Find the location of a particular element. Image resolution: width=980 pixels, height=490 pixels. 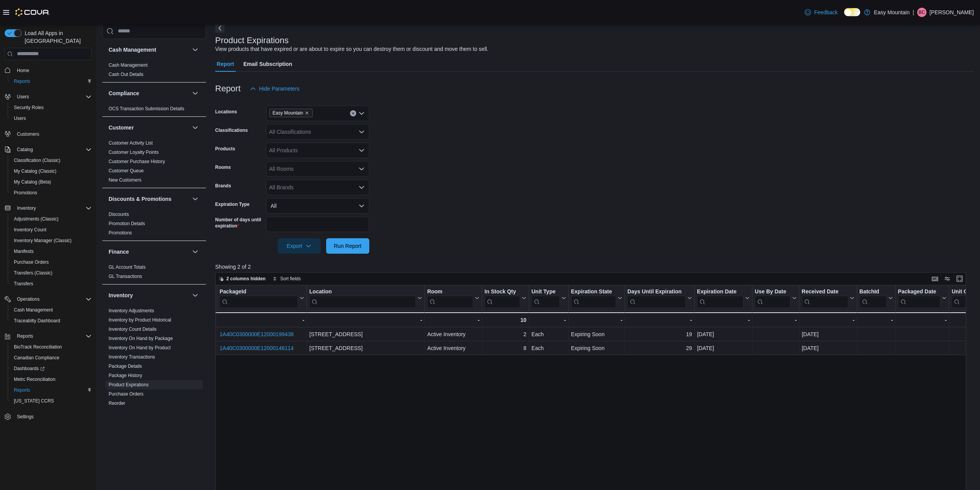

button: Expiration Date is located at coordinates (723, 297).